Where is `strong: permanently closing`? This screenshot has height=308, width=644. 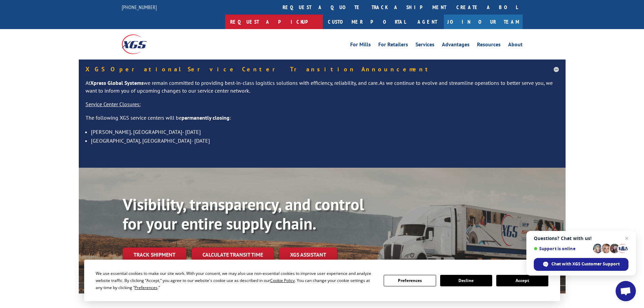 strong: permanently closing is located at coordinates (205, 118).